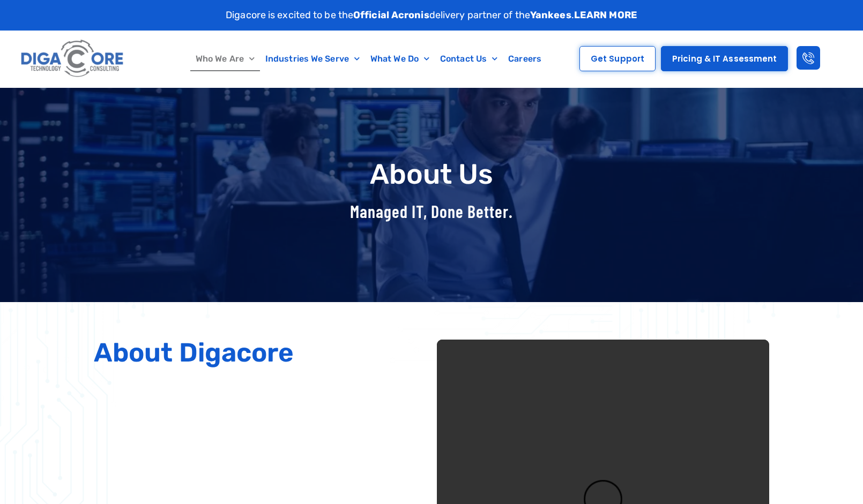 The width and height of the screenshot is (863, 504). I want to click on h1: About Us, so click(431, 174).